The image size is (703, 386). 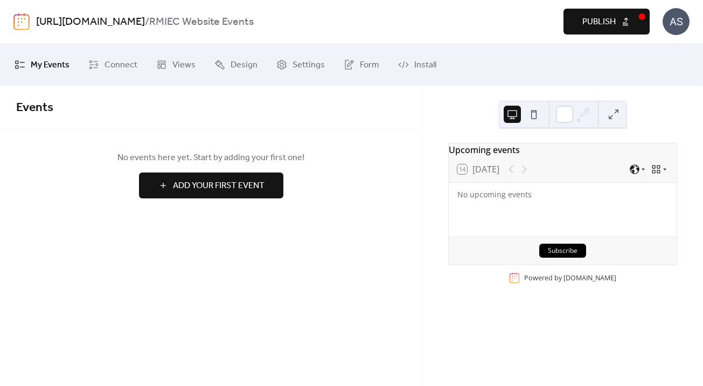 What do you see at coordinates (211, 185) in the screenshot?
I see `a: Add Your First Event` at bounding box center [211, 185].